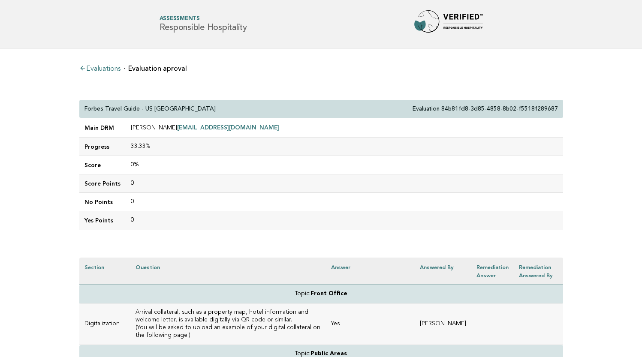 The image size is (642, 357). I want to click on a: Evaluations, so click(100, 69).